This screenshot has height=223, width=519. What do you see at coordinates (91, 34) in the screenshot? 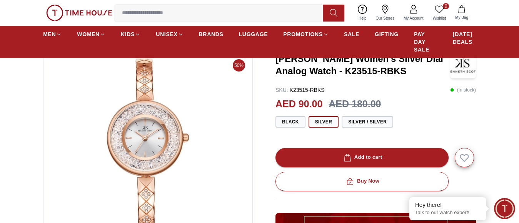
I see `a: WOMEN` at bounding box center [91, 34].